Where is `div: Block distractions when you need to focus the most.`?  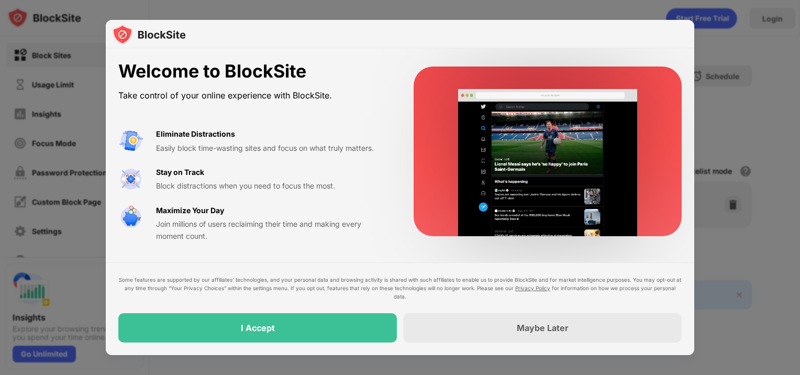
div: Block distractions when you need to focus the most. is located at coordinates (272, 186).